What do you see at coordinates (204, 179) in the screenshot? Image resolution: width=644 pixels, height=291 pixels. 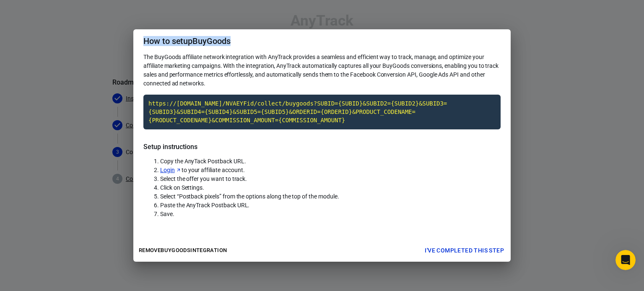 I see `span: Select the offer you want to track.` at bounding box center [204, 179].